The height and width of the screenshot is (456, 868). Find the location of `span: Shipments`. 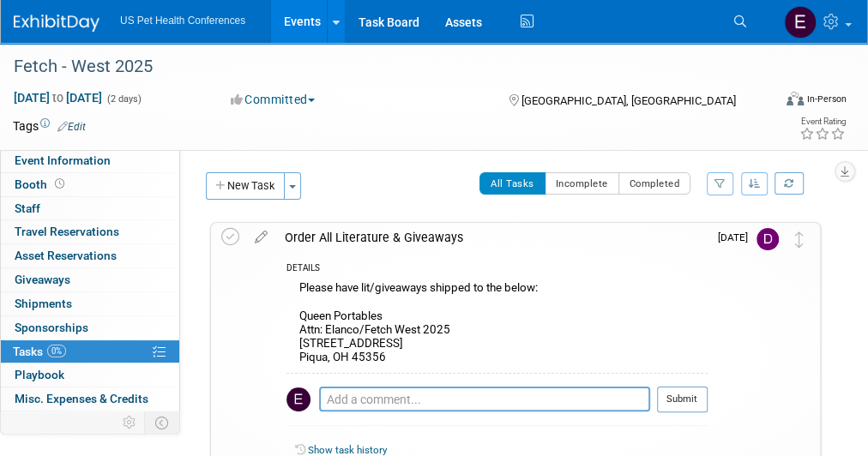

span: Shipments is located at coordinates (43, 304).